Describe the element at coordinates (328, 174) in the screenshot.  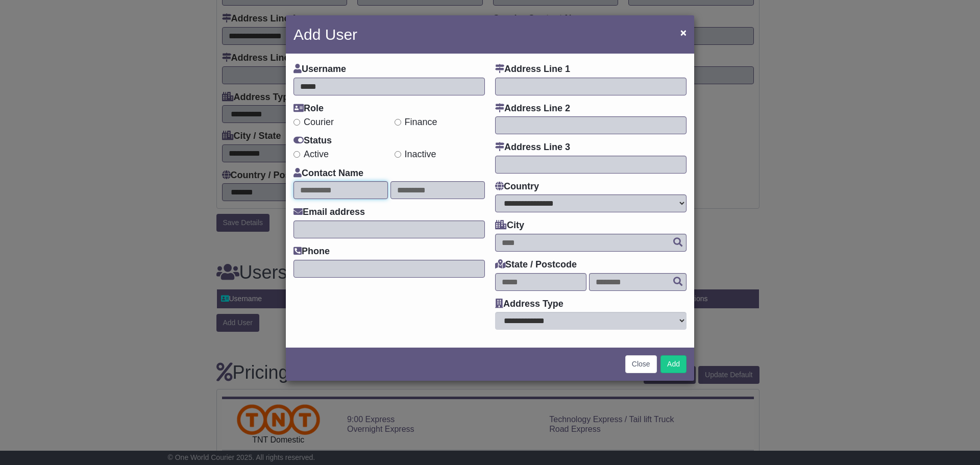
I see `label: Contact Name` at that location.